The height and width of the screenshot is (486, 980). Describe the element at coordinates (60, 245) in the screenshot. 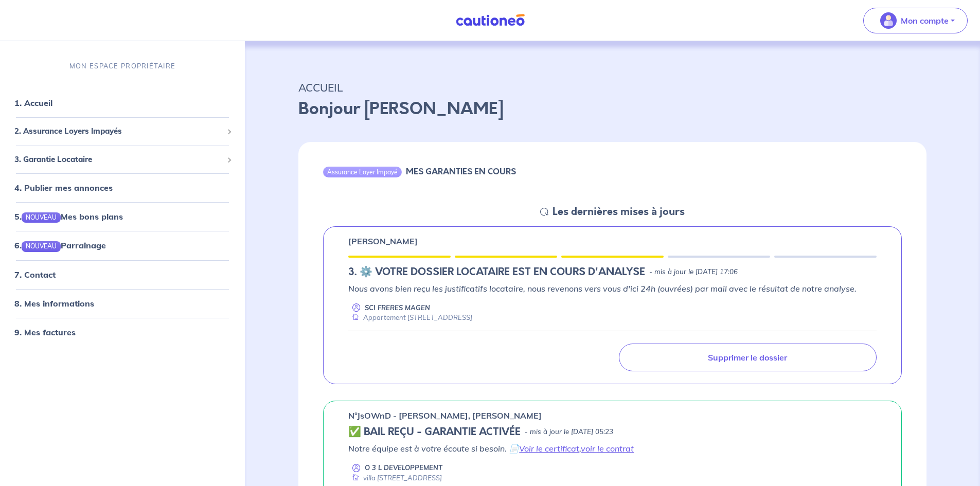

I see `a: 6.NOUVEAUParrainage` at that location.